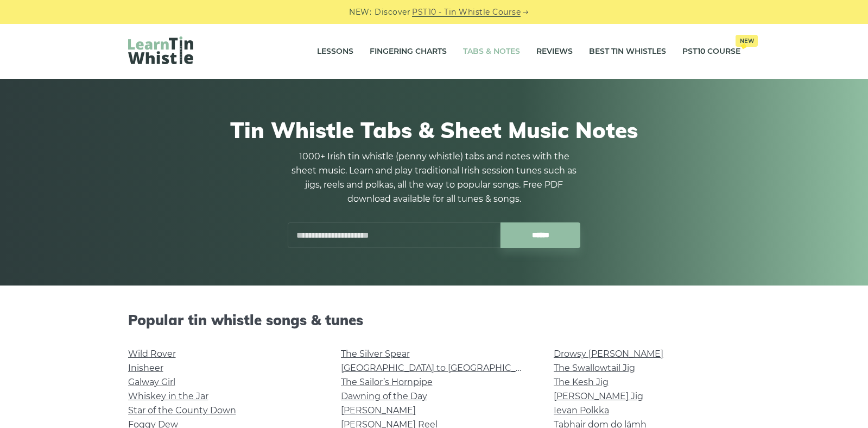 The image size is (868, 428). Describe the element at coordinates (628, 52) in the screenshot. I see `a: Best Tin Whistles` at that location.